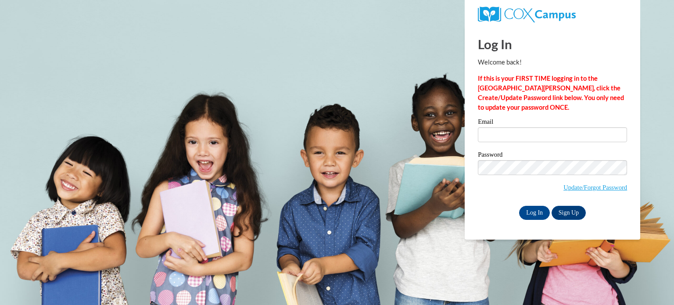  Describe the element at coordinates (553, 156) in the screenshot. I see `label: Password` at that location.